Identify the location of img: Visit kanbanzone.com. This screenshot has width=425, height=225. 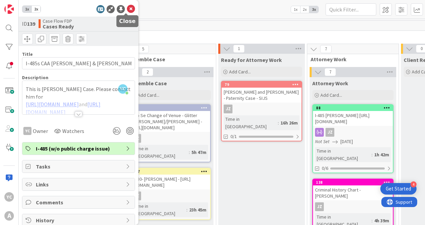
(9, 9).